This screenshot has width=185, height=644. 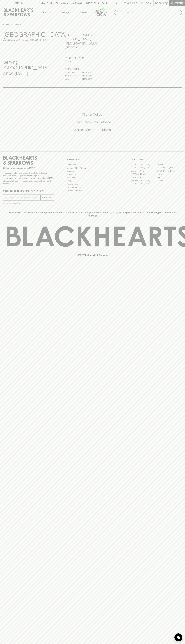 What do you see at coordinates (6, 25) in the screenshot?
I see `a: HOME` at bounding box center [6, 25].